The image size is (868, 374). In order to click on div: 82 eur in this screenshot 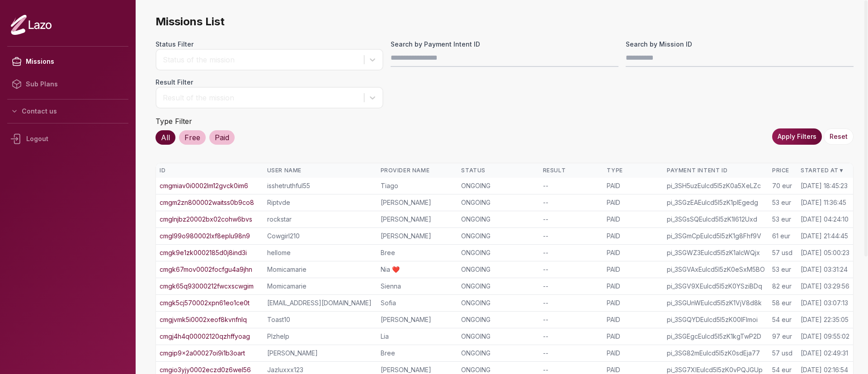, I will do `click(783, 286)`.